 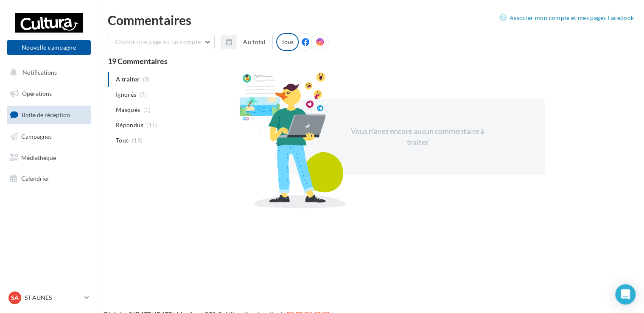 I want to click on p: ST AUNES, so click(x=53, y=298).